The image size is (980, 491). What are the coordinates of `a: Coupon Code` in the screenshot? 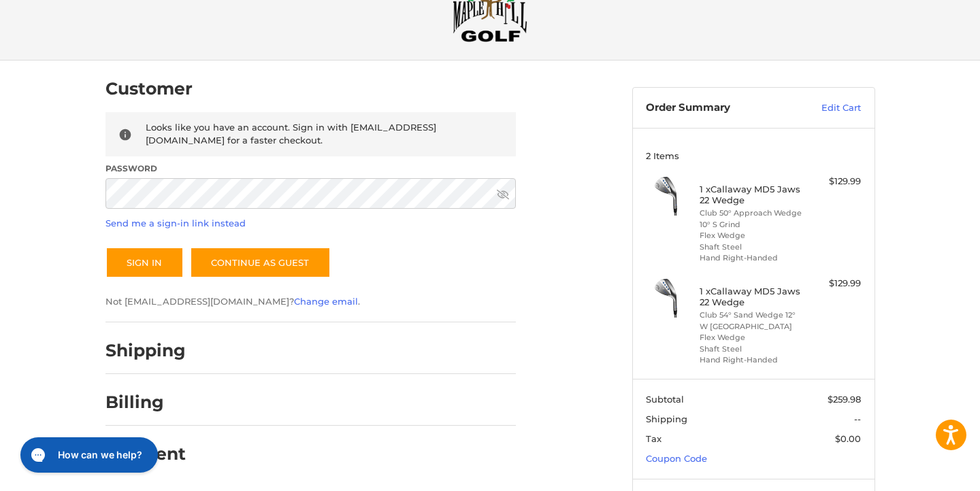 It's located at (677, 458).